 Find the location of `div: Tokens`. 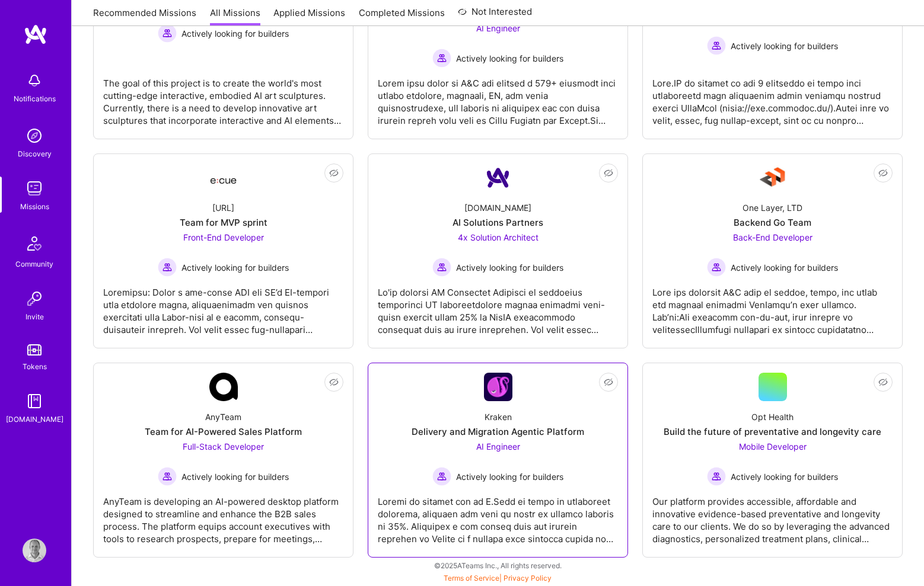

div: Tokens is located at coordinates (34, 366).